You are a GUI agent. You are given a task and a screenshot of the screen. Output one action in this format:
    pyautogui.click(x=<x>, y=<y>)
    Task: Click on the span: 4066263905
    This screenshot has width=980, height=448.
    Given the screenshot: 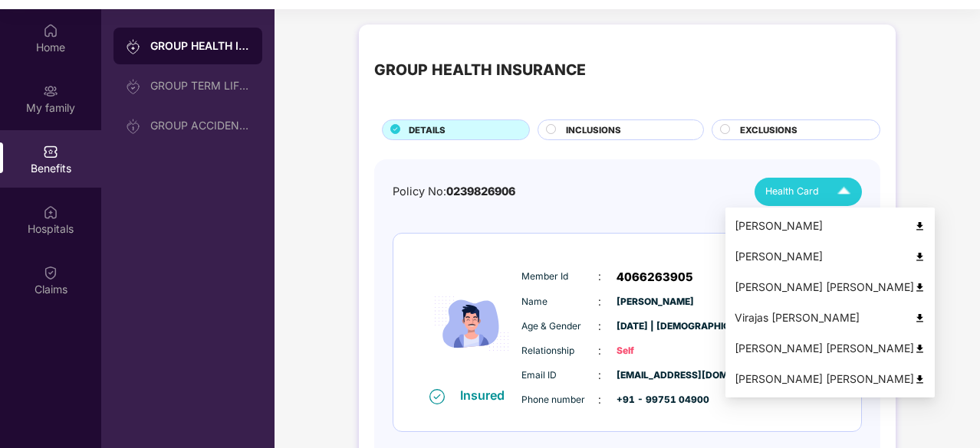 What is the action you would take?
    pyautogui.click(x=654, y=277)
    